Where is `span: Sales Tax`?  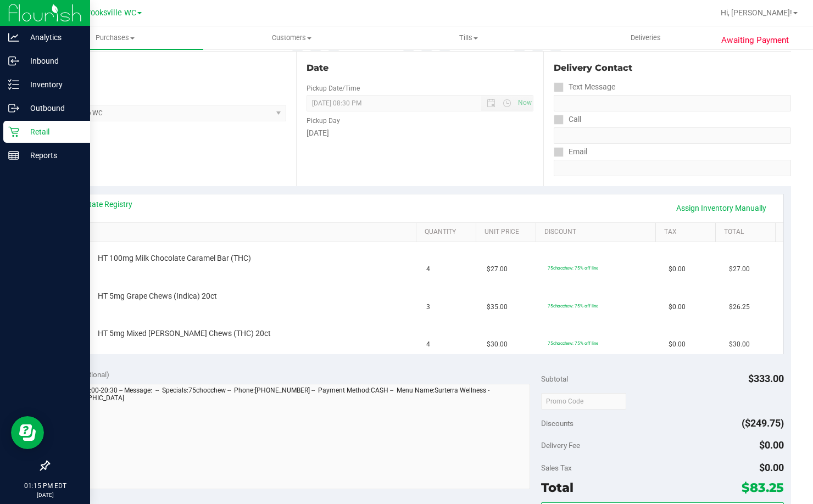 span: Sales Tax is located at coordinates (557, 468).